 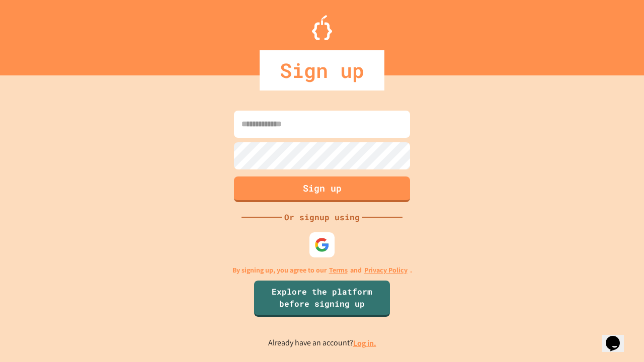 I want to click on a: Privacy Policy, so click(x=386, y=270).